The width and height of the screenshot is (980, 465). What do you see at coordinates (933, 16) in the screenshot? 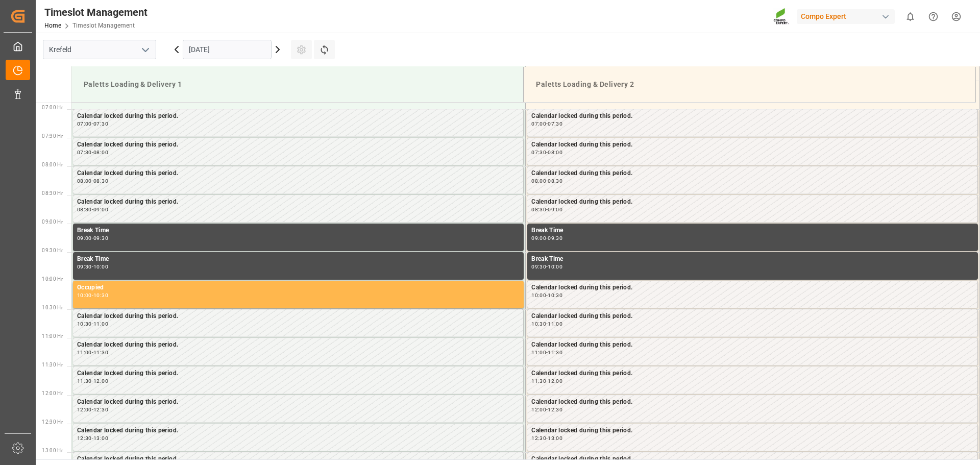
I see `button: Help Center` at bounding box center [933, 16].